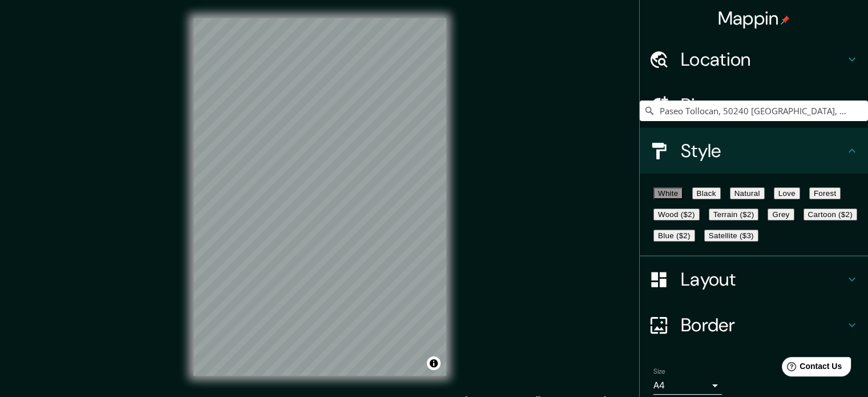 The width and height of the screenshot is (868, 397). I want to click on button: Cartoon ($2), so click(830, 214).